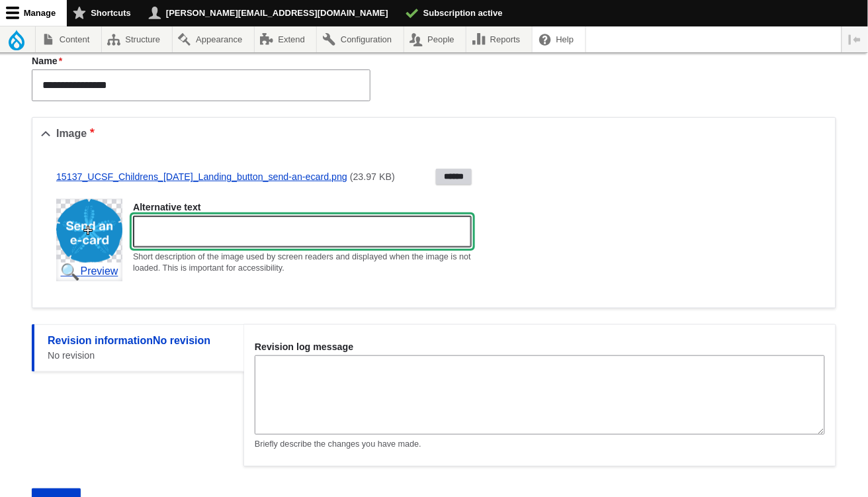 This screenshot has width=868, height=497. What do you see at coordinates (138, 347) in the screenshot?
I see `a: Revision informationNo revisionNo revision` at bounding box center [138, 347].